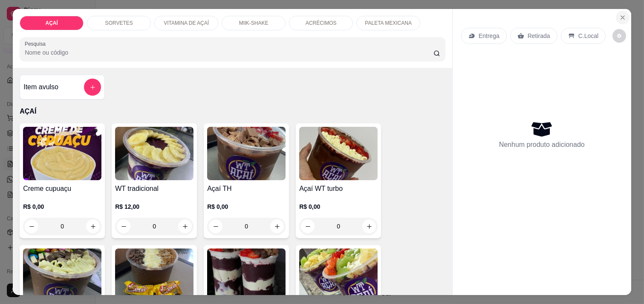  Describe the element at coordinates (229, 53) in the screenshot. I see `input: Pesquisa` at that location.